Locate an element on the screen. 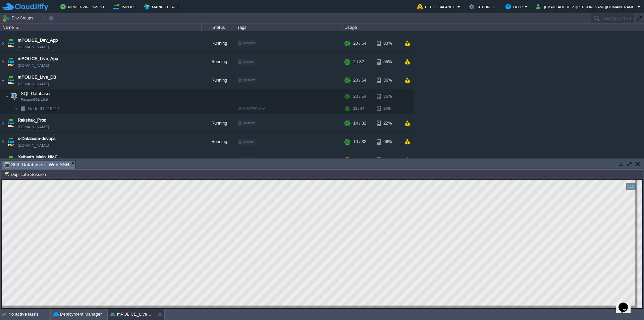 This screenshot has width=644, height=320. div: 2 / 32 is located at coordinates (359, 62).